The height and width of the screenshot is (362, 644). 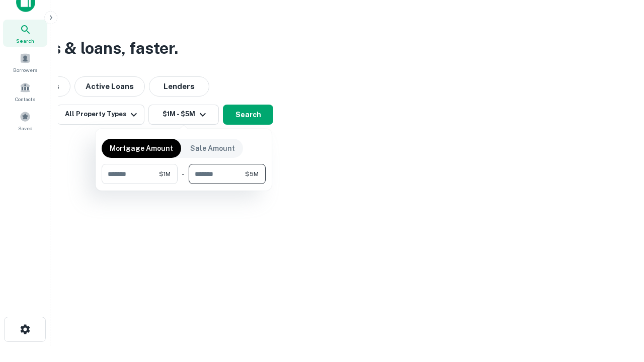 What do you see at coordinates (164, 174) in the screenshot?
I see `span: $1M` at bounding box center [164, 174].